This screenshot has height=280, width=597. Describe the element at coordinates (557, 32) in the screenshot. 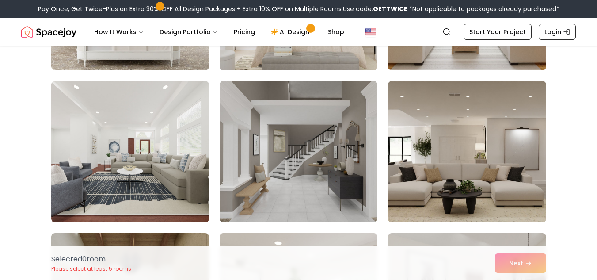

I see `a: Login` at that location.